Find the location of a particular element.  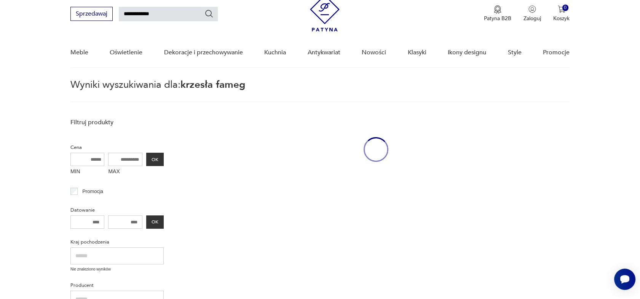

p: Nie znaleziono wyników is located at coordinates (117, 270).